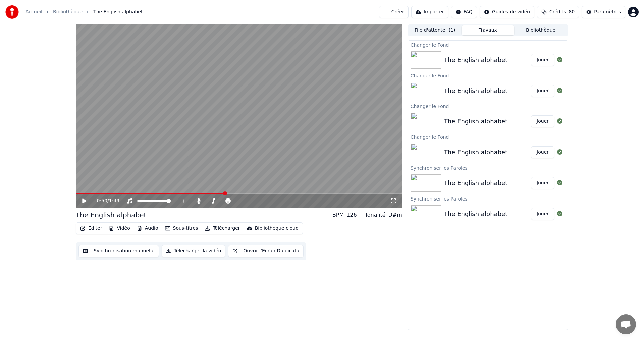 The width and height of the screenshot is (644, 341). I want to click on div: Tonalité, so click(375, 215).